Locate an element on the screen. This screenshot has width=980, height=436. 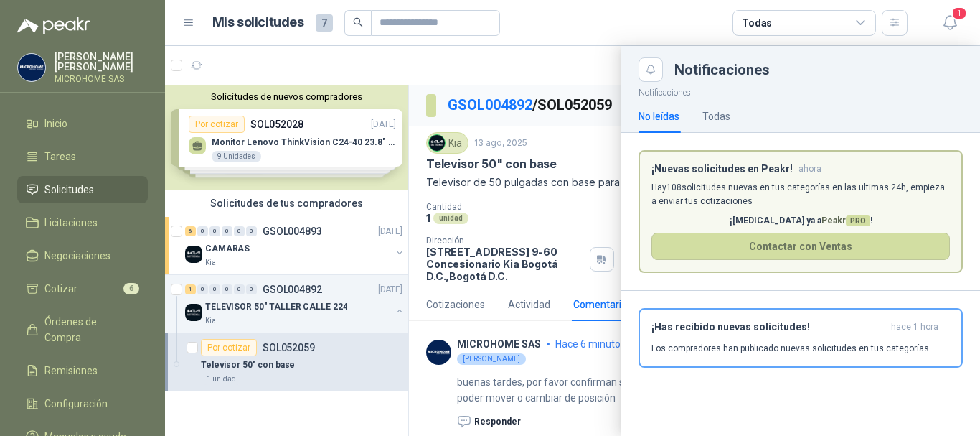
a: Inicio is located at coordinates (82, 123).